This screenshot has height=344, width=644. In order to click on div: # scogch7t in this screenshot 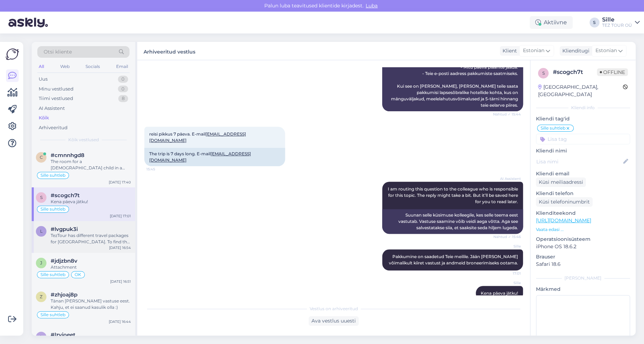, I will do `click(574, 72)`.